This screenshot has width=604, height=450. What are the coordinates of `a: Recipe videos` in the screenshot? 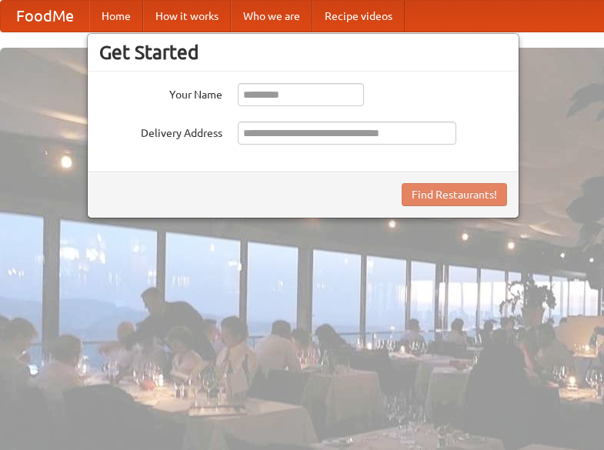 It's located at (358, 16).